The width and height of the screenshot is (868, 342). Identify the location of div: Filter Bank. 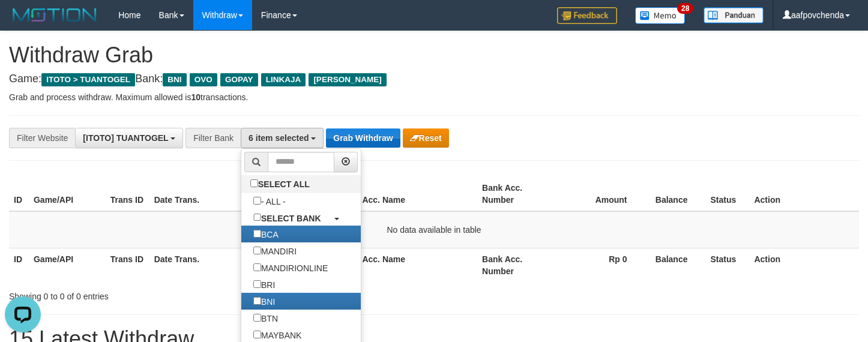
(213, 138).